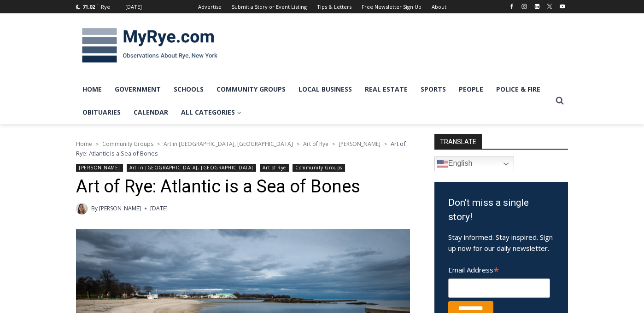 Image resolution: width=644 pixels, height=313 pixels. Describe the element at coordinates (386, 89) in the screenshot. I see `a: Real Estate` at that location.